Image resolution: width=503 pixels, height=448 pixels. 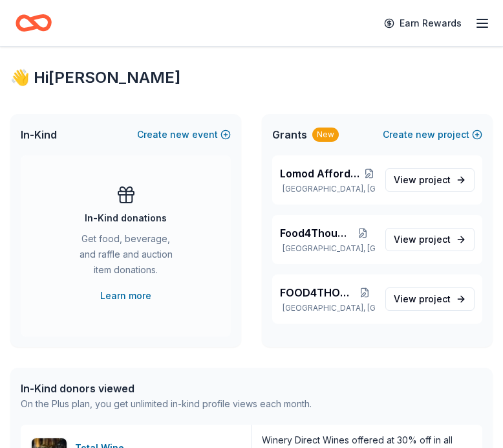 What do you see at coordinates (326, 134) in the screenshot?
I see `div: New` at bounding box center [326, 134].